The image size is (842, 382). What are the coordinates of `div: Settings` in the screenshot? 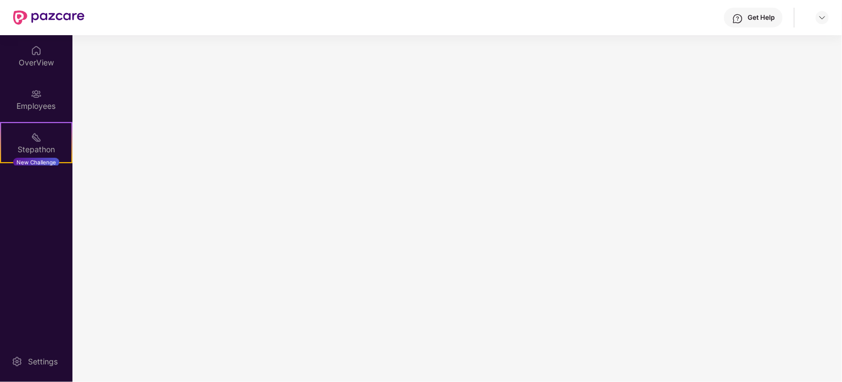 It's located at (43, 361).